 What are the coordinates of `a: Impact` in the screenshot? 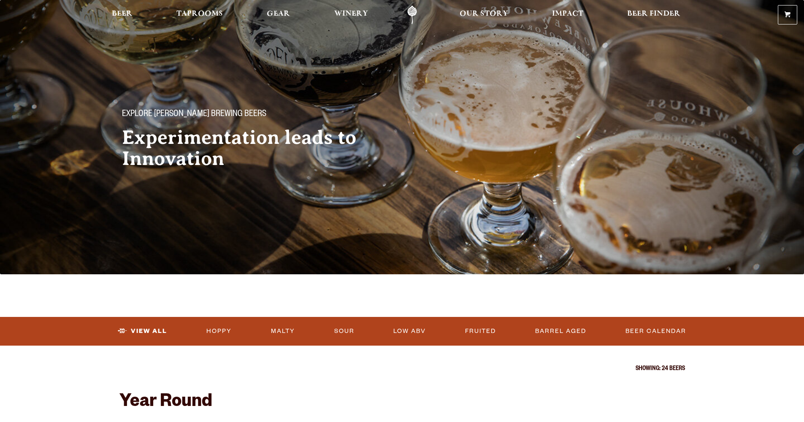 It's located at (568, 15).